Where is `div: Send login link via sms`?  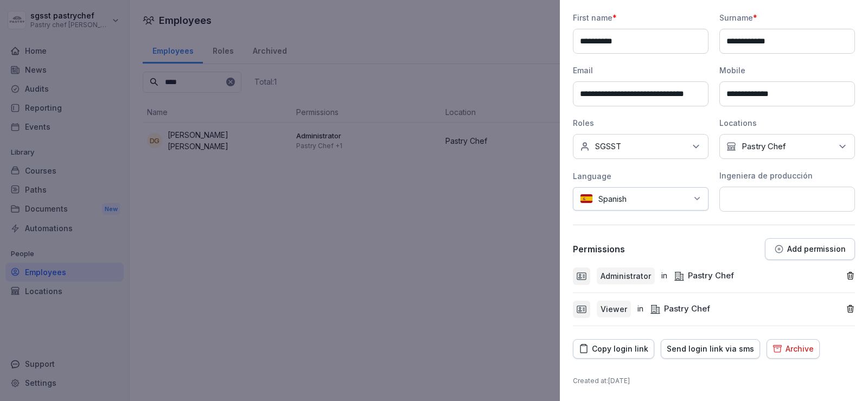
div: Send login link via sms is located at coordinates (710, 349).